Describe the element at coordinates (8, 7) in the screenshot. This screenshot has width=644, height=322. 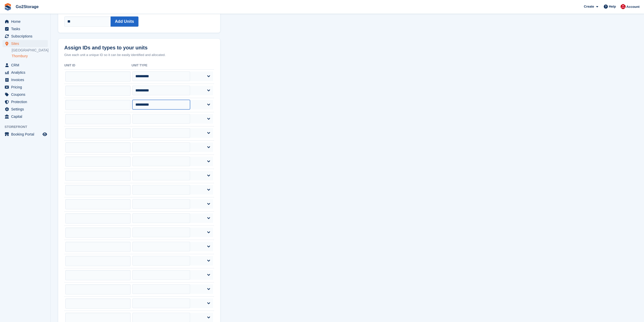
I see `img: stora-icon-8386f47178a22dfd0bd8f6a31ec36ba5ce8667c1dd55bd0f319d3a0aa187defe.svg` at that location.